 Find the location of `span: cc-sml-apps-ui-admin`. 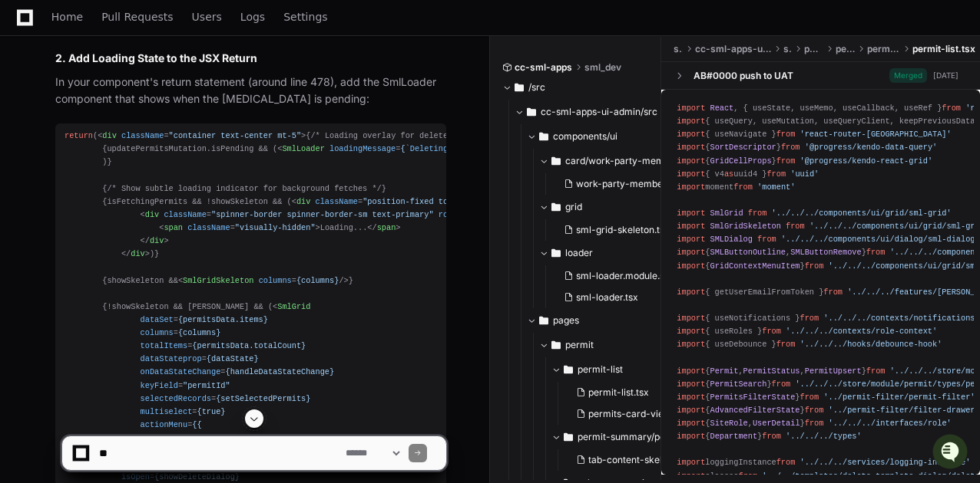

span: cc-sml-apps-ui-admin is located at coordinates (732, 49).